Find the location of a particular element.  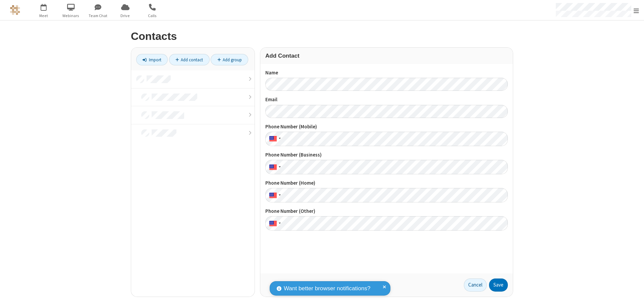

span: Team Chat is located at coordinates (98, 16).